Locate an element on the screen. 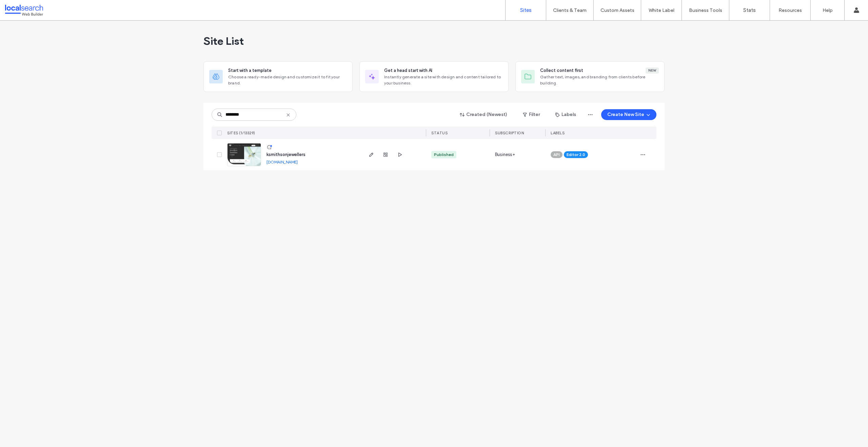  span: STATUS is located at coordinates (439, 133).